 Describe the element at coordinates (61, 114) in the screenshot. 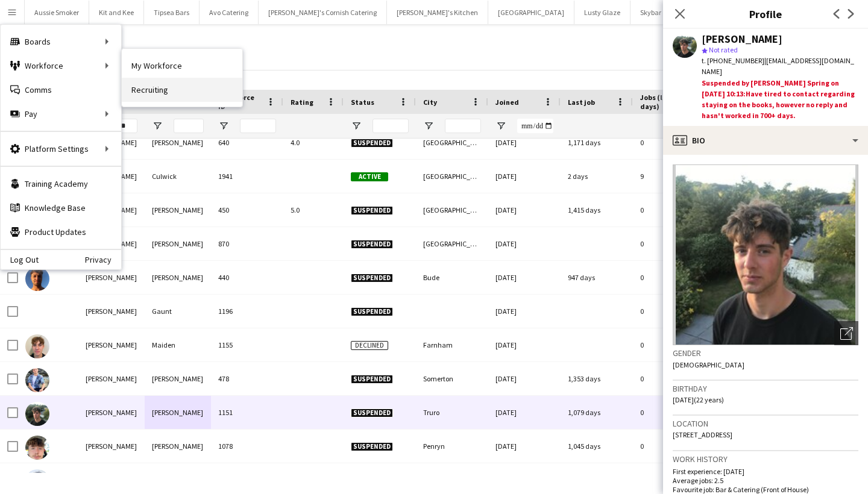

I see `div: Pay` at that location.